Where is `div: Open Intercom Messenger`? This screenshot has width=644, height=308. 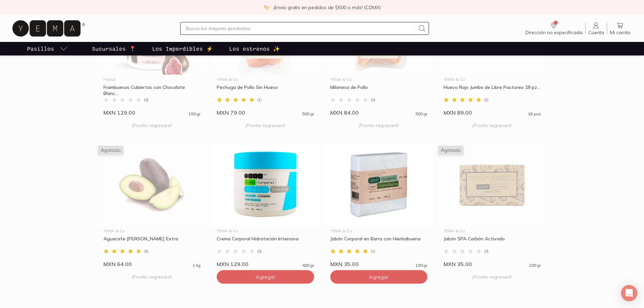 div: Open Intercom Messenger is located at coordinates (629, 293).